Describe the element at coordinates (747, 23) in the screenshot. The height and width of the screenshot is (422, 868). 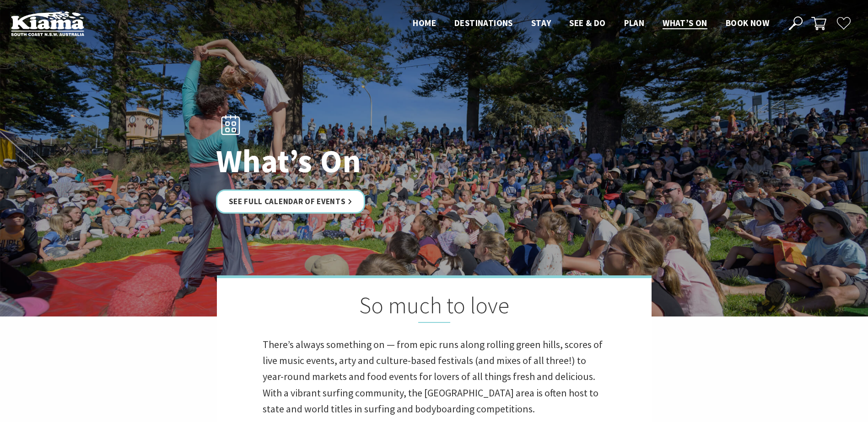
I see `span: Book now` at that location.